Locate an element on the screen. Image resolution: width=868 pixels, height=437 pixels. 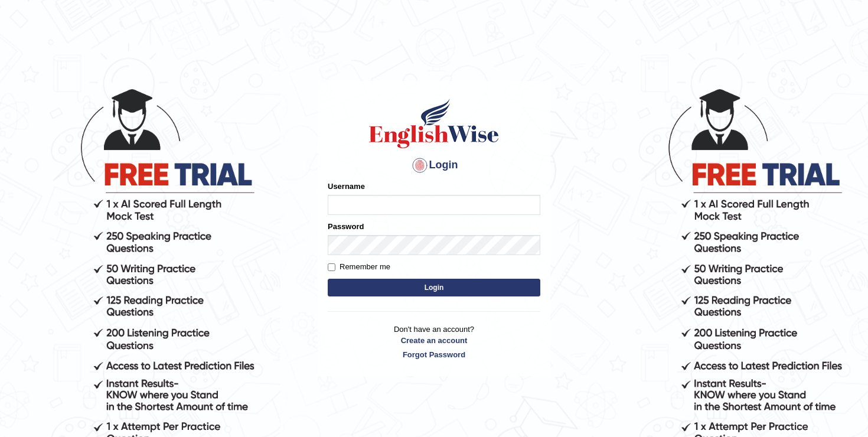
h4: Login is located at coordinates (434, 165).